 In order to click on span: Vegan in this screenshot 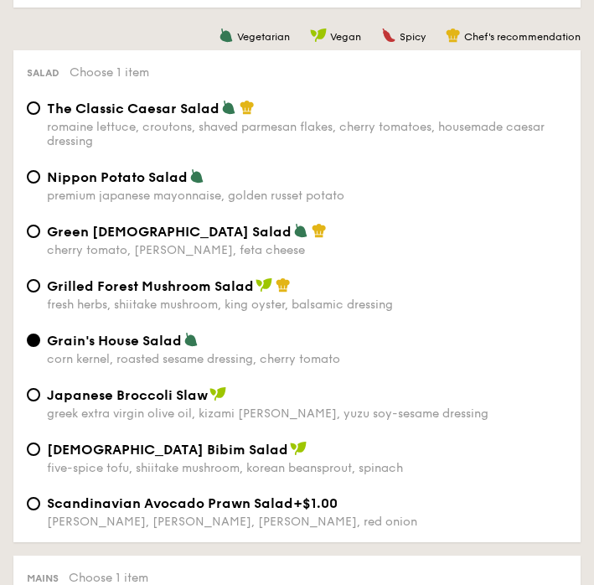, I will do `click(345, 37)`.